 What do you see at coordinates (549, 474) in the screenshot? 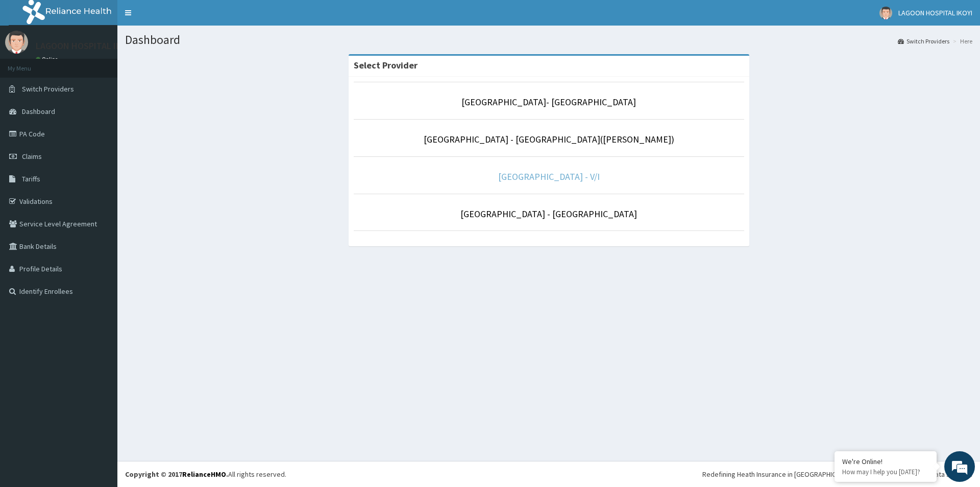
I see `footer: All rights reserved.` at bounding box center [549, 474].